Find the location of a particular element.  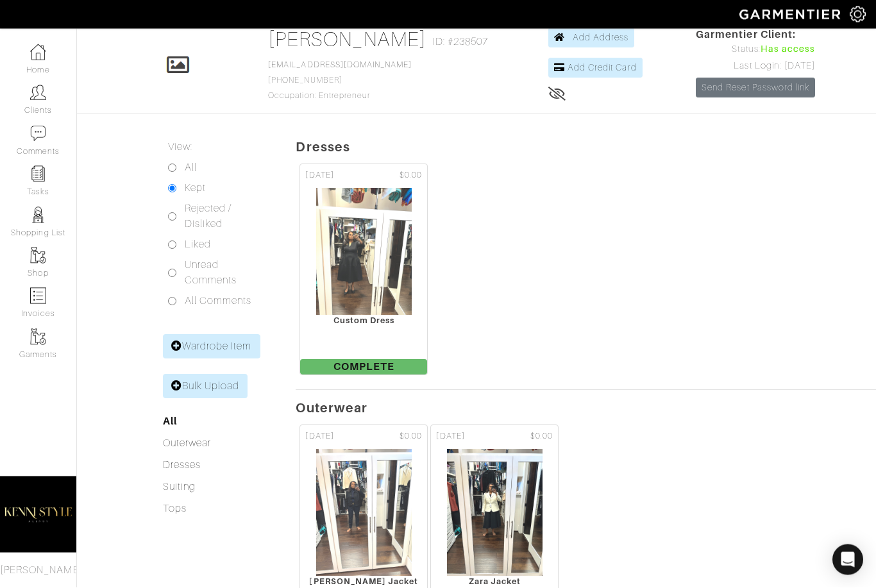

span: Has access is located at coordinates (788, 50).